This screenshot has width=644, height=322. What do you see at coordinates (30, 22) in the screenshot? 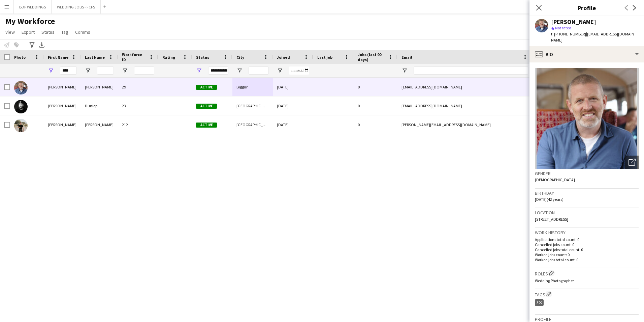
I see `span: My Workforce` at bounding box center [30, 22].